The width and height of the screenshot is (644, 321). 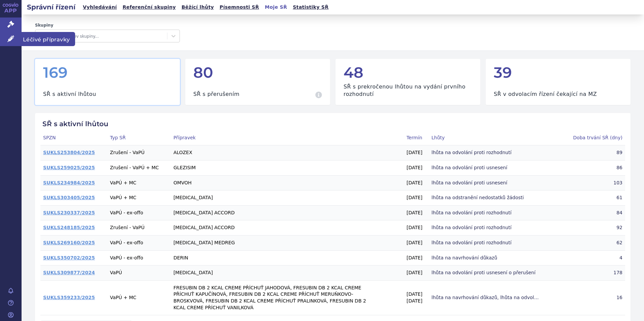 What do you see at coordinates (48, 39) in the screenshot?
I see `span: Léčivé přípravky` at bounding box center [48, 39].